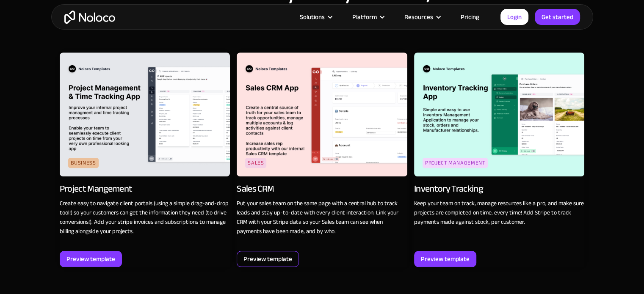 The image size is (644, 294). Describe the element at coordinates (255, 189) in the screenshot. I see `div: Sales CRM` at that location.